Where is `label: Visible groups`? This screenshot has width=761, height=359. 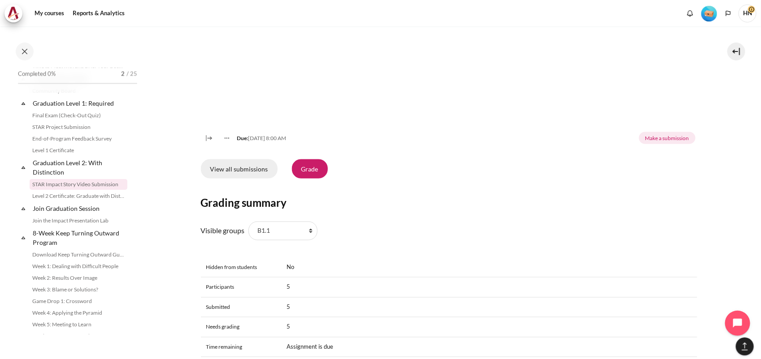
label: Visible groups is located at coordinates (223, 231).